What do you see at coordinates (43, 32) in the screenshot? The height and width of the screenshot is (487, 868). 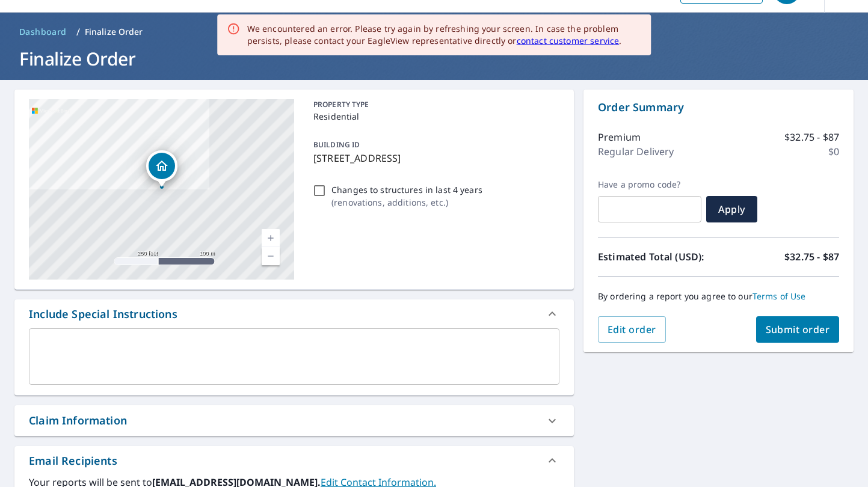 I see `a: Dashboard` at bounding box center [43, 32].